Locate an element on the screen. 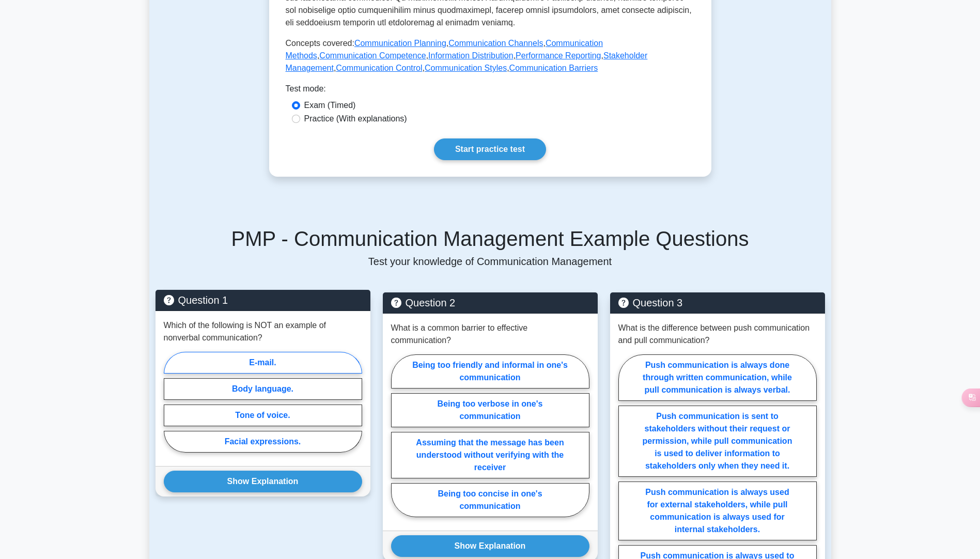 The image size is (980, 559). div: Test mode: is located at coordinates (490, 91).